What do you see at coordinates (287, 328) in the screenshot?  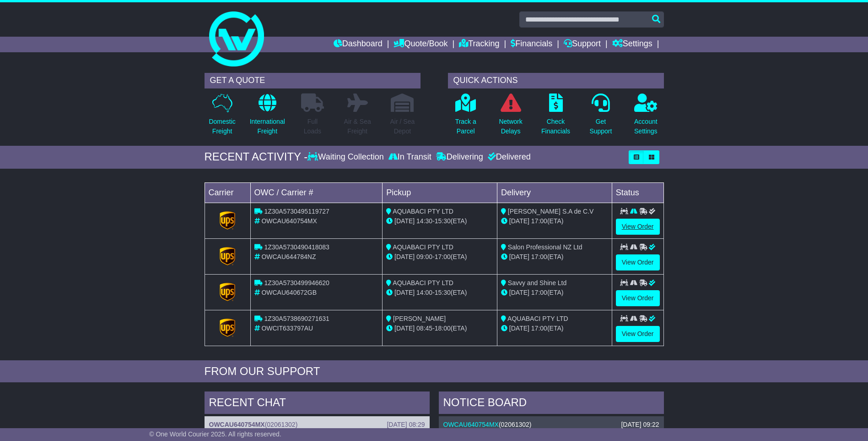 I see `span: OWCIT633797AU` at bounding box center [287, 328].